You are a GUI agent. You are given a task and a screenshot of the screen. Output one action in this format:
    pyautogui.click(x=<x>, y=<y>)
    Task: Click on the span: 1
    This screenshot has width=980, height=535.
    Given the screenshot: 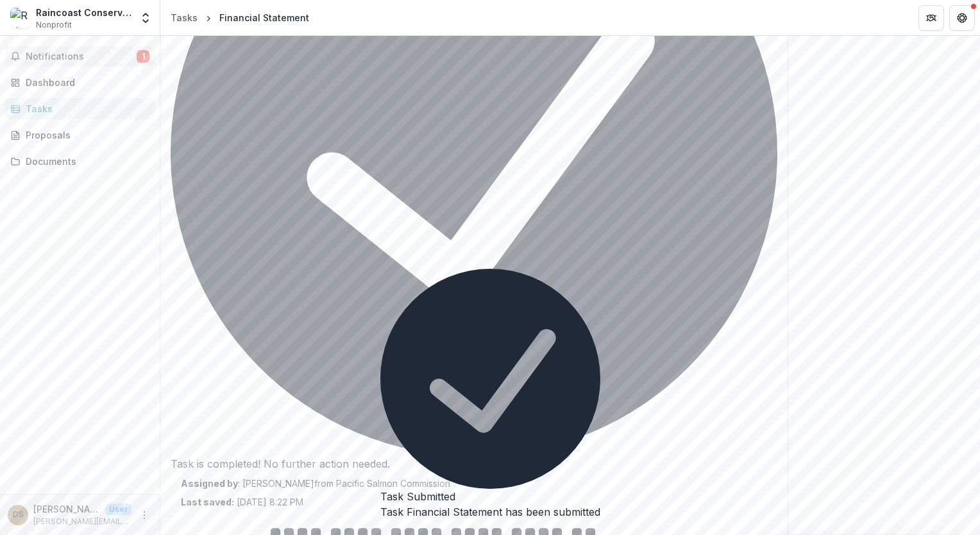 What is the action you would take?
    pyautogui.click(x=143, y=56)
    